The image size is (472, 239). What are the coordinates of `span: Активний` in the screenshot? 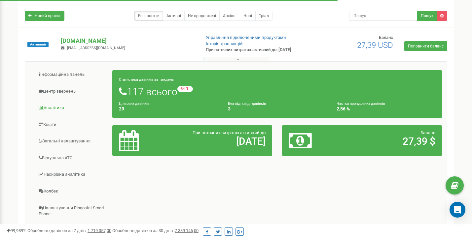 It's located at (38, 45).